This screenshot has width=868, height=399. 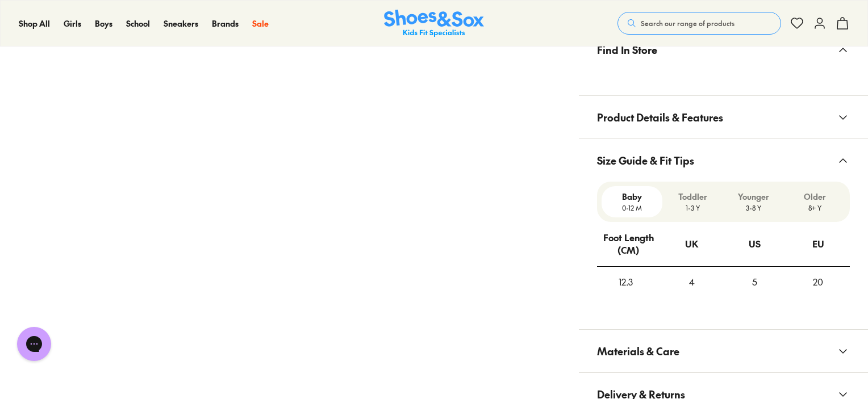 I want to click on img: SNS_Logo_Responsive.svg, so click(x=434, y=23).